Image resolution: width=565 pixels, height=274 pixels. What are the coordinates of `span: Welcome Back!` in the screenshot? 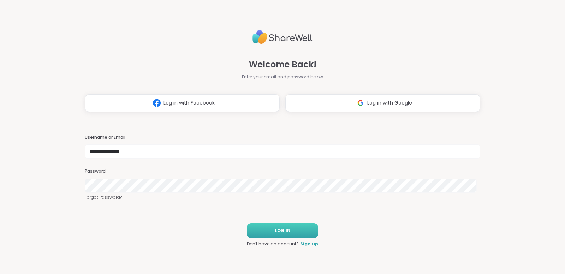 It's located at (283, 65).